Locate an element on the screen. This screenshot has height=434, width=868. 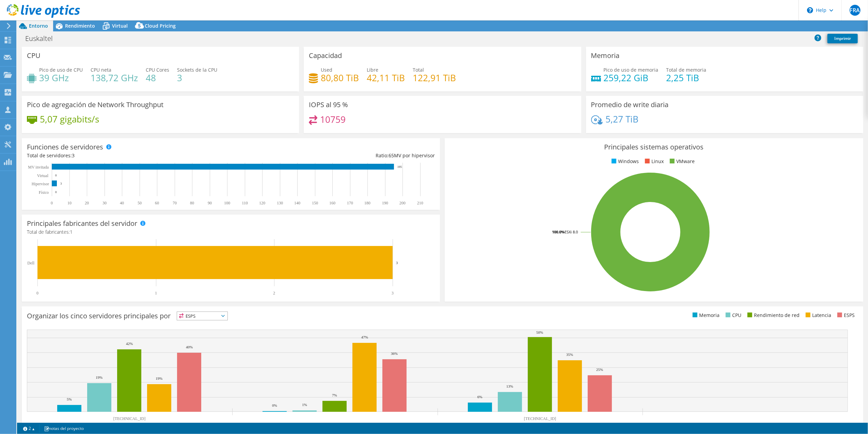
a: 2 is located at coordinates (29, 428).